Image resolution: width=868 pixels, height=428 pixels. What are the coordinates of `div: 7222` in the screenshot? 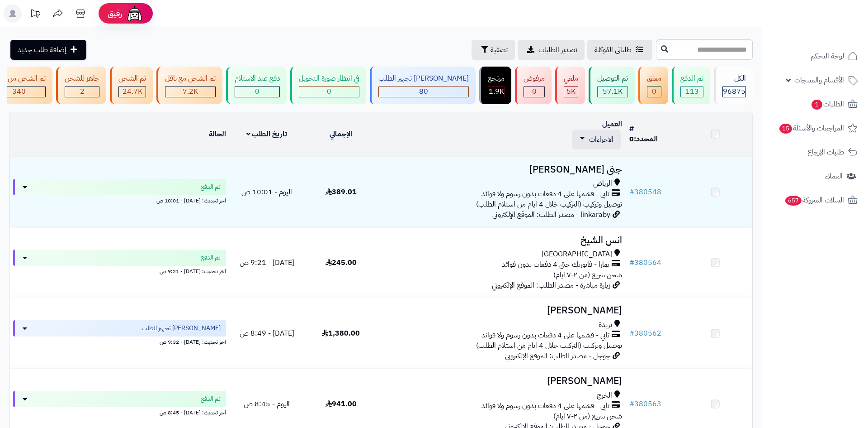 It's located at (190, 92).